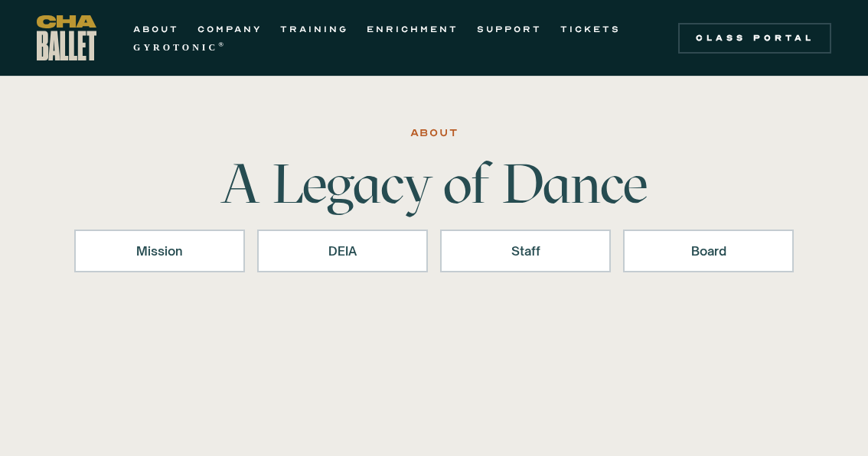 The width and height of the screenshot is (868, 456). Describe the element at coordinates (708, 251) in the screenshot. I see `a: Board` at that location.